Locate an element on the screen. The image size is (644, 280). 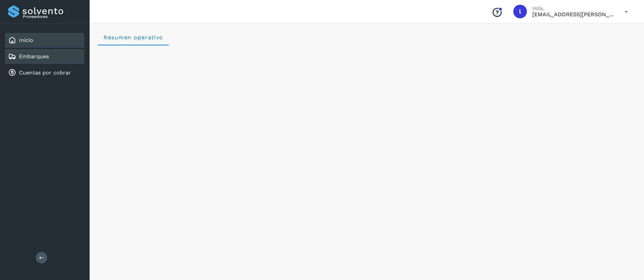
a: Inicio is located at coordinates (26, 40).